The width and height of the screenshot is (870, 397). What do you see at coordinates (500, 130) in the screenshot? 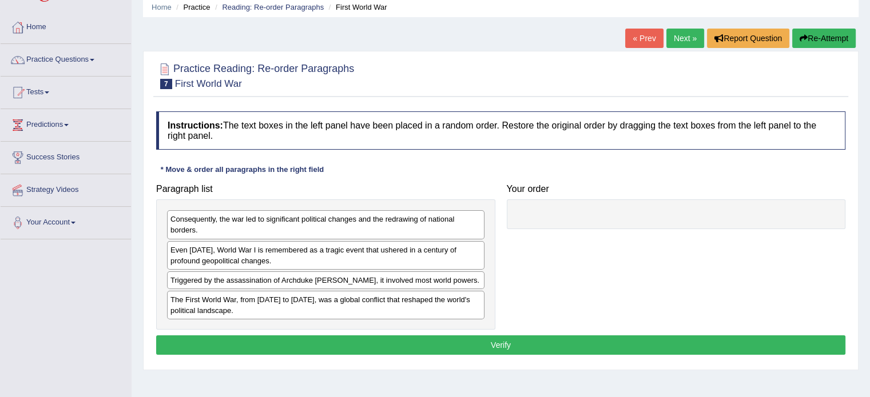
I see `h4: The text boxes in the left panel have been placed in a random order. Restore the original order b...` at bounding box center [500, 130].